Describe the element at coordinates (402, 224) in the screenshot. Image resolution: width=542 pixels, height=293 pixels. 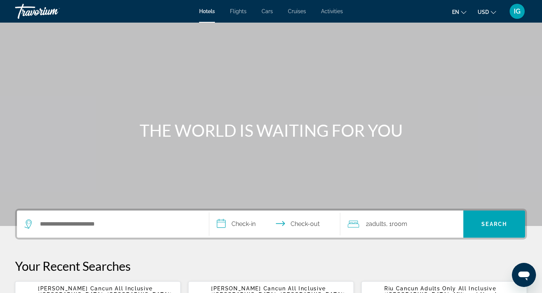
I see `button: Travelers: 2 adults, 0 children` at that location.